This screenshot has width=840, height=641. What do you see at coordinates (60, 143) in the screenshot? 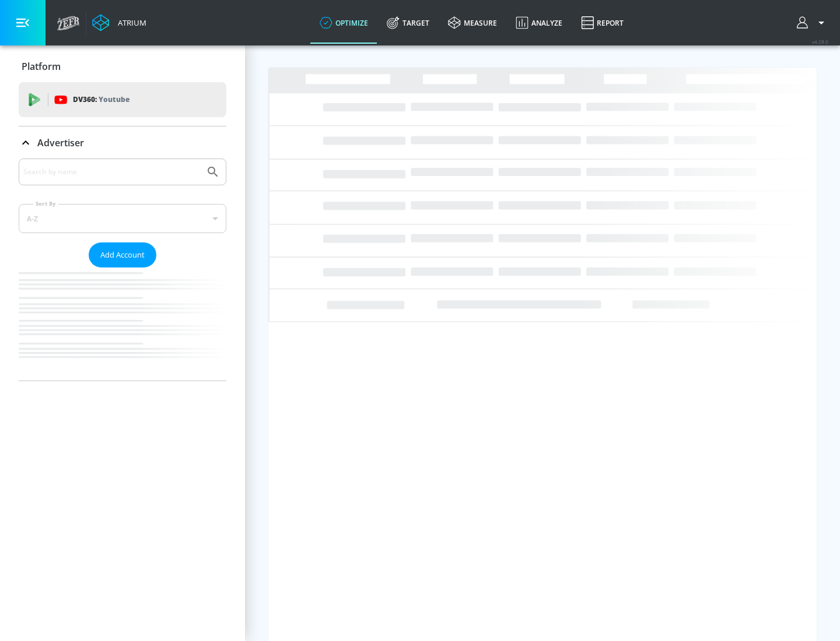
I see `p: Advertiser` at bounding box center [60, 143].